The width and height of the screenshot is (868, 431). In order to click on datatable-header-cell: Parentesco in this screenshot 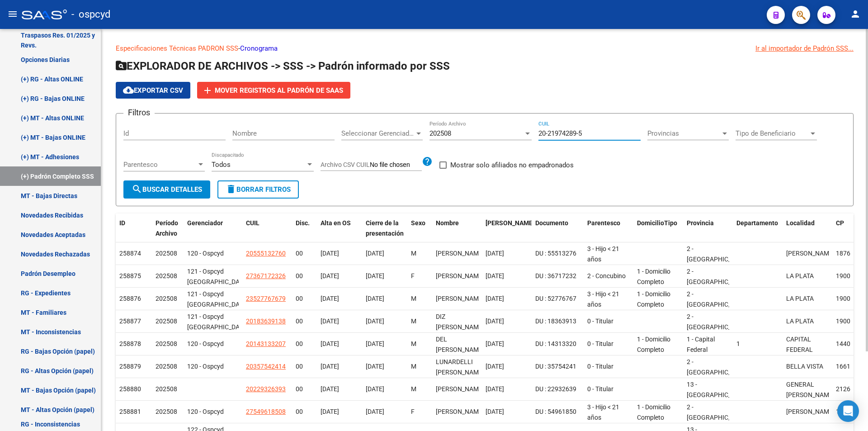, I will do `click(608, 229)`.